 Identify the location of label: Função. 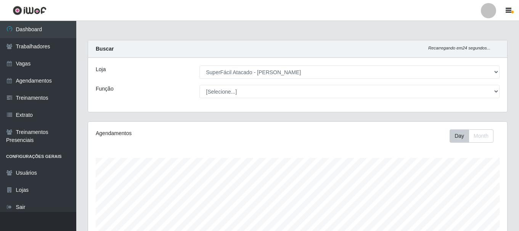
(104, 89).